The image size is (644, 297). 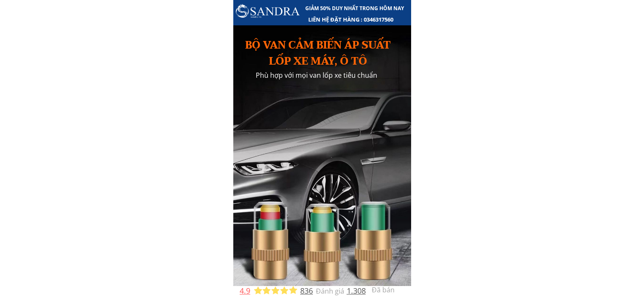 I want to click on div: GIẢM 50% DUY NHẤT TRONG HÔM NAY, so click(x=356, y=8).